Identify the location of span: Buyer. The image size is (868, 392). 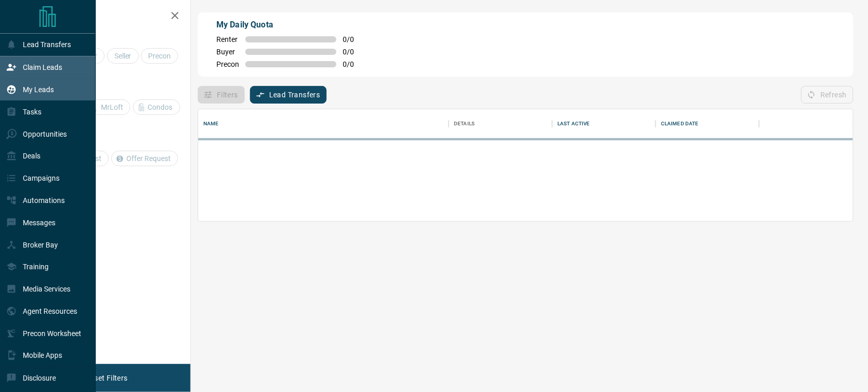
(228, 51).